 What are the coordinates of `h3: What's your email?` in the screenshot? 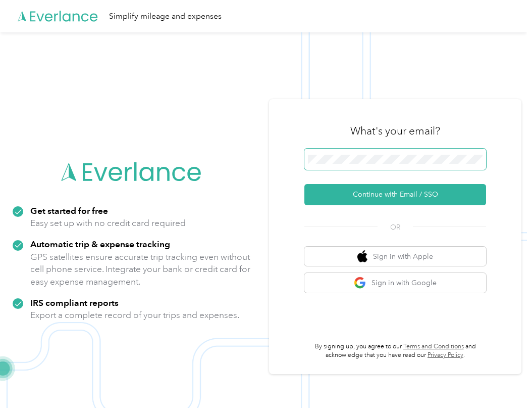 It's located at (396, 131).